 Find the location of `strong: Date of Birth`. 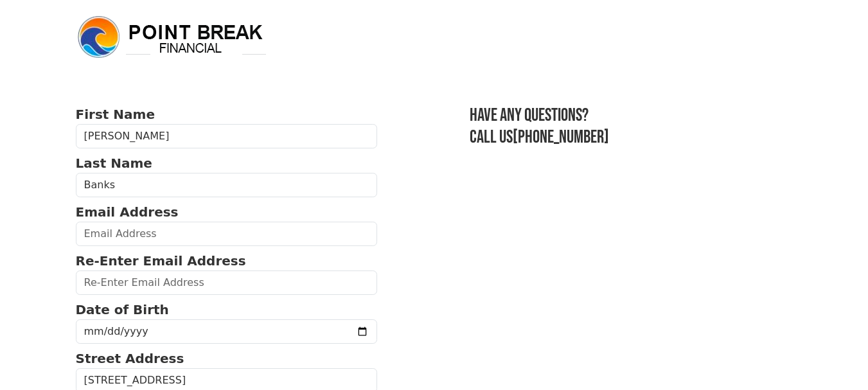

strong: Date of Birth is located at coordinates (122, 310).